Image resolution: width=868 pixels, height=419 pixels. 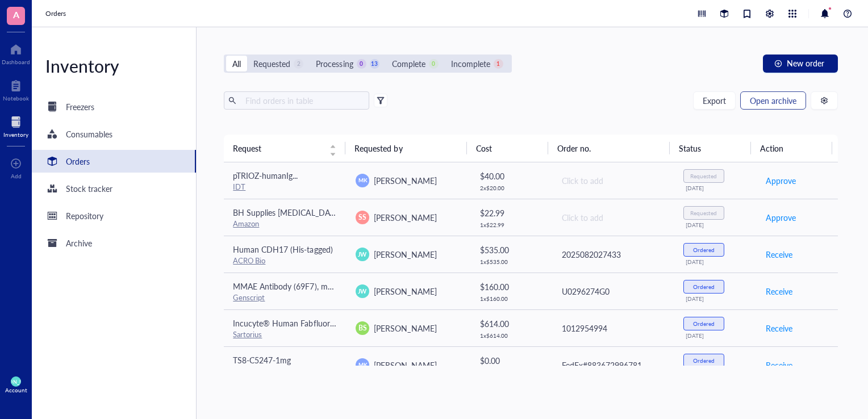 I want to click on div: 2025082027433, so click(x=614, y=254).